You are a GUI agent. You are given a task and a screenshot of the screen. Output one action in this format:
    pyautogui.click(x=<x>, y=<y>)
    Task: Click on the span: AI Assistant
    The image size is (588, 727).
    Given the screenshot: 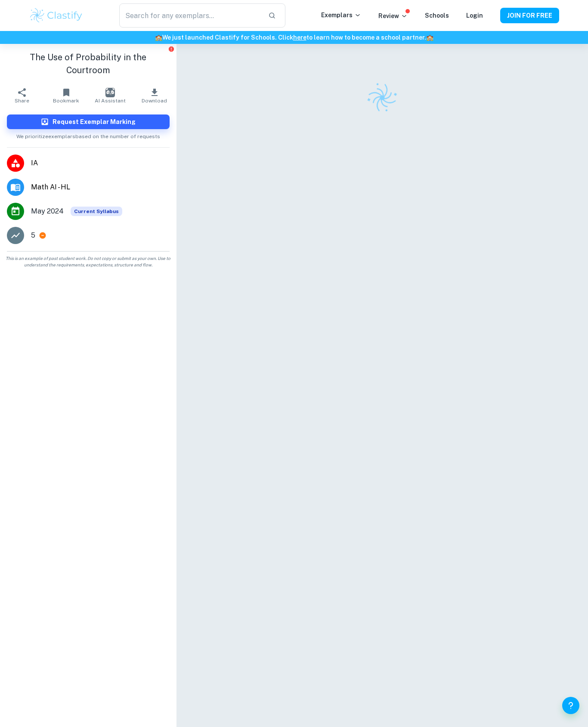 What is the action you would take?
    pyautogui.click(x=110, y=101)
    